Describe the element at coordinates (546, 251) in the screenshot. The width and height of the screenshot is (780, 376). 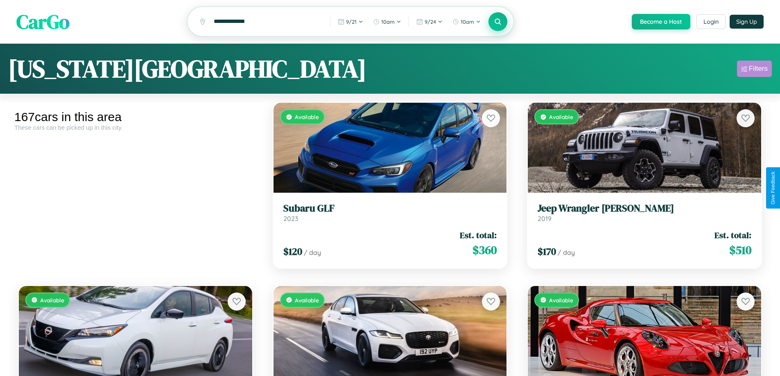
I see `span: $ 170` at that location.